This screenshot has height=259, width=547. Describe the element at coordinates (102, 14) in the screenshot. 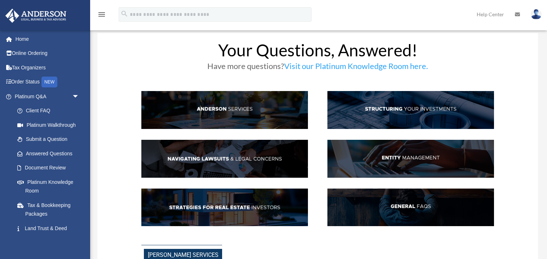

I see `i: menu` at that location.